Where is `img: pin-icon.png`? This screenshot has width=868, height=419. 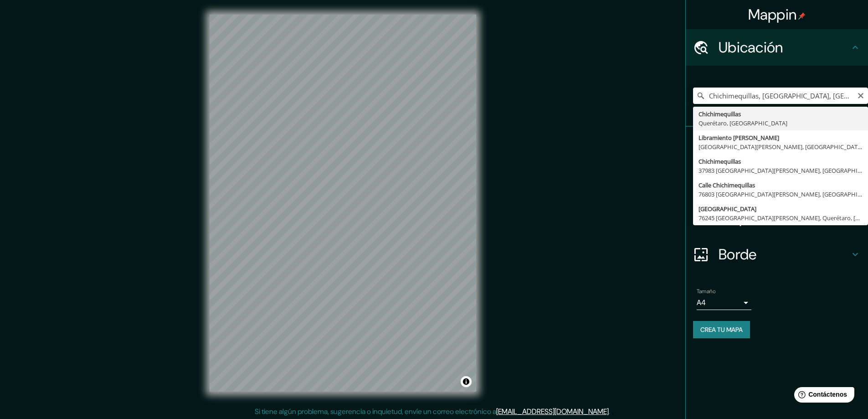
img: pin-icon.png is located at coordinates (802, 16).